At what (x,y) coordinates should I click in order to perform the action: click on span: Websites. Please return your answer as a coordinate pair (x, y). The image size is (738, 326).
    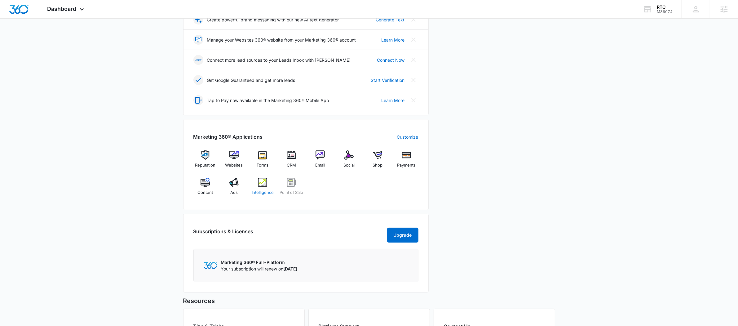
    Looking at the image, I should click on (234, 165).